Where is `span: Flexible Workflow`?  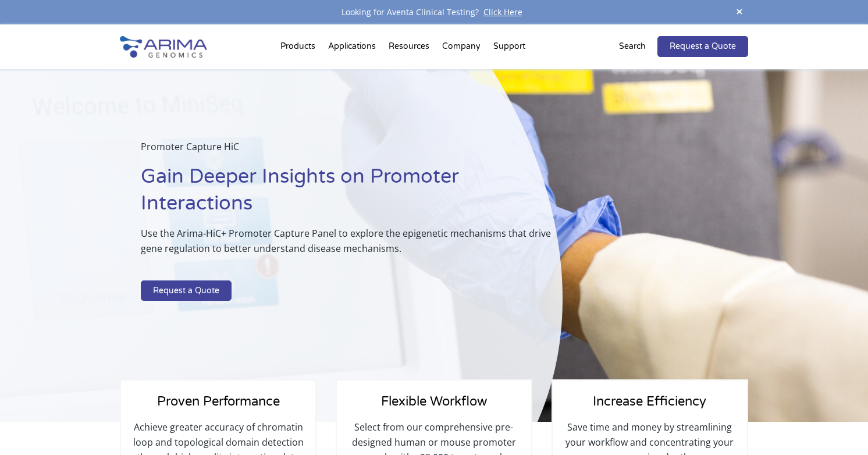
span: Flexible Workflow is located at coordinates (434, 402).